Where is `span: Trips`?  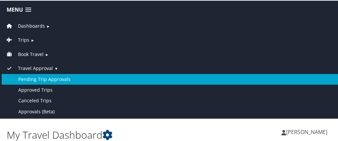
span: Trips is located at coordinates (24, 39).